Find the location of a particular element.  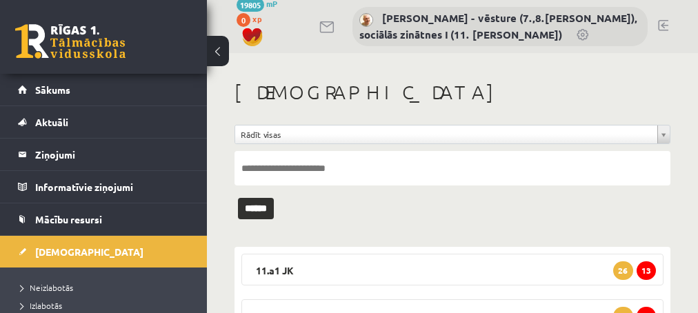

span: Rādīt visas is located at coordinates (446, 135).